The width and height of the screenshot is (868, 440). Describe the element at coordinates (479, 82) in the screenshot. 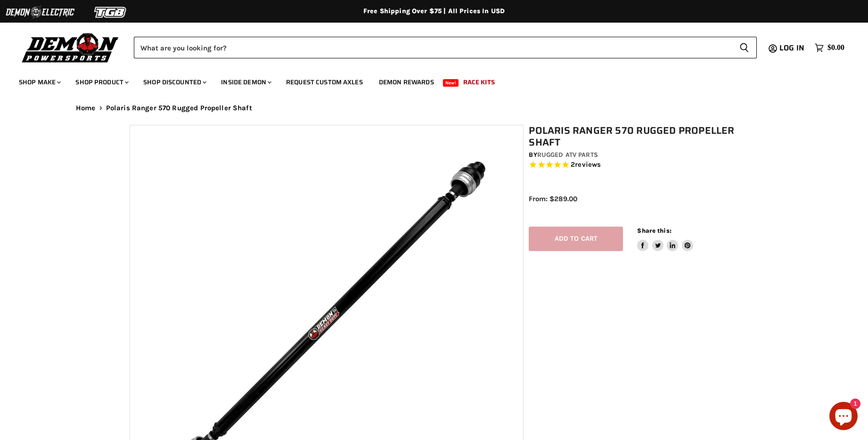

I see `a: Race Kits` at that location.